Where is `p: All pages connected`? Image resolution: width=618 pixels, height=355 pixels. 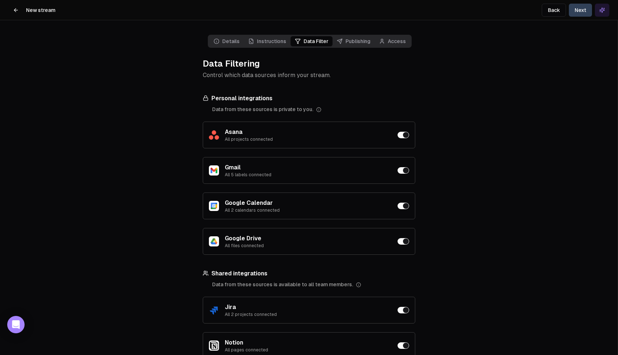
p: All pages connected is located at coordinates (279, 349).